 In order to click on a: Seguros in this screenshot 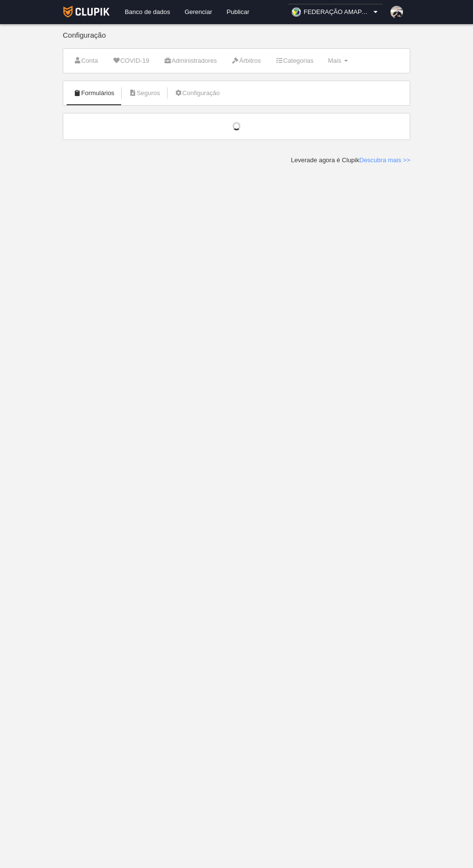, I will do `click(144, 93)`.